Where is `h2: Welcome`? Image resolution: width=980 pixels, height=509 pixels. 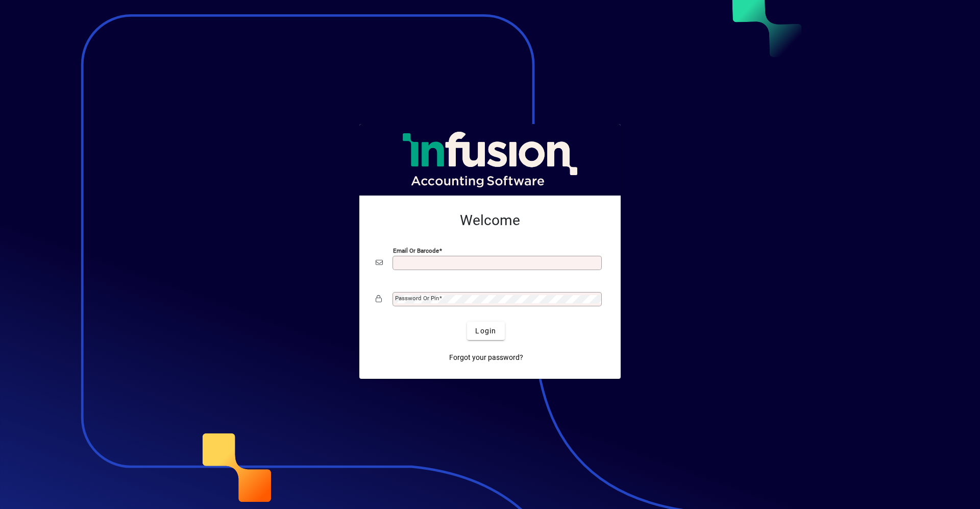 h2: Welcome is located at coordinates (490, 221).